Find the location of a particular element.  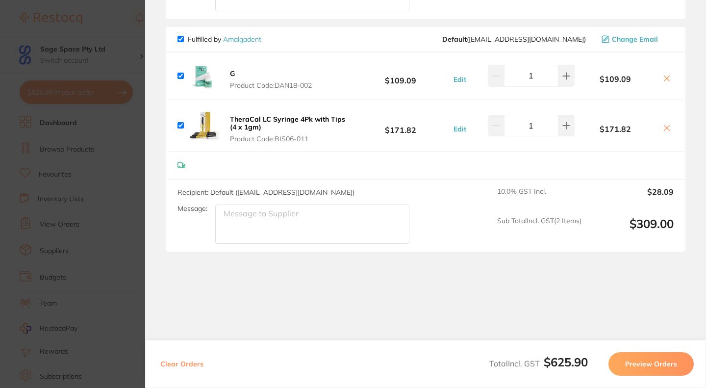

p: Fulfilled by is located at coordinates (224, 39).